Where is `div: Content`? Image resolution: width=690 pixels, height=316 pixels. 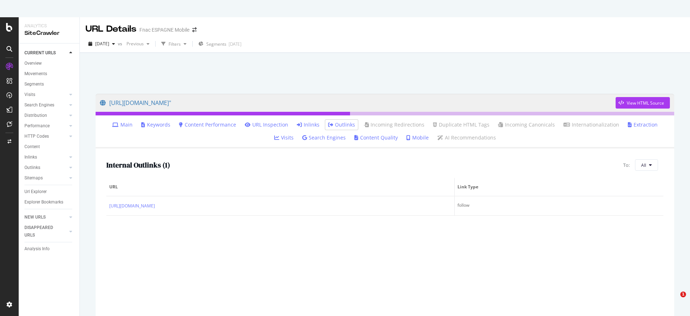 div: Content is located at coordinates (32, 147).